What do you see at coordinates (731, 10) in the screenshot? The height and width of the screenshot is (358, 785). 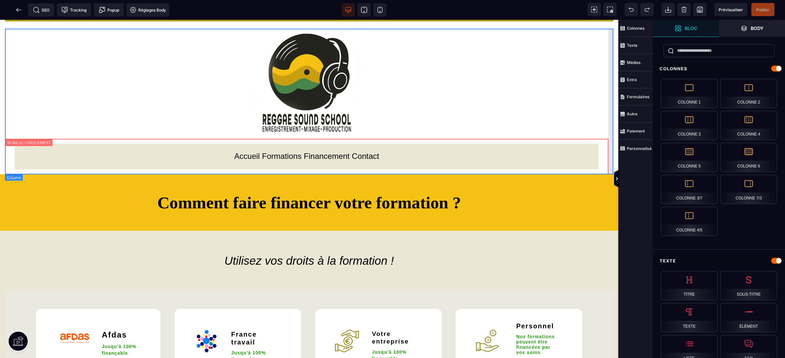 I see `span: Aperçu` at bounding box center [731, 10].